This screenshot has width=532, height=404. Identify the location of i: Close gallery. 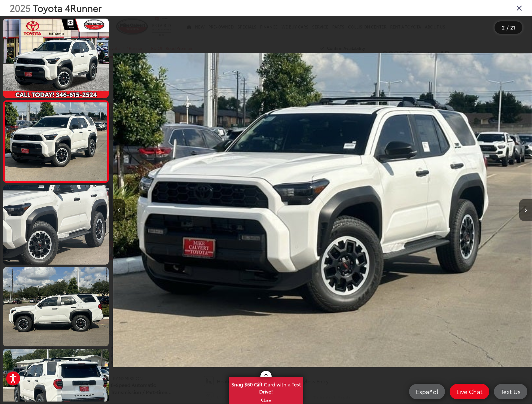
(519, 8).